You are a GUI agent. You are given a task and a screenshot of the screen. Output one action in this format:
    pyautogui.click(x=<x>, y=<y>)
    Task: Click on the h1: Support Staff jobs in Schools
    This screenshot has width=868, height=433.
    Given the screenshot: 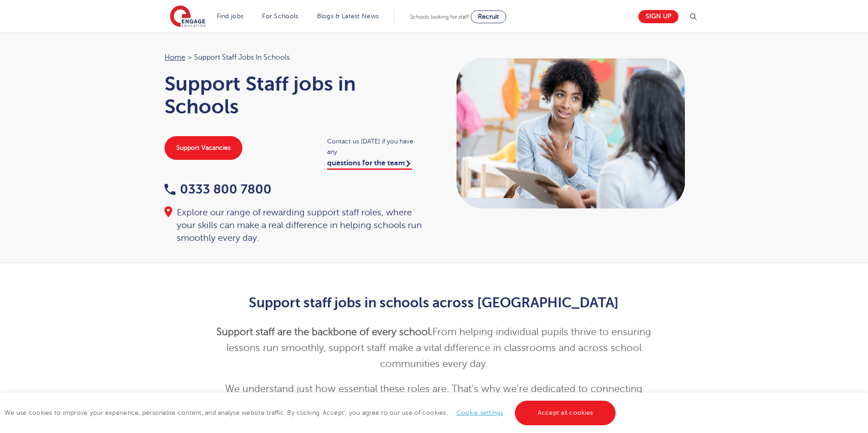 What is the action you would take?
    pyautogui.click(x=295, y=95)
    